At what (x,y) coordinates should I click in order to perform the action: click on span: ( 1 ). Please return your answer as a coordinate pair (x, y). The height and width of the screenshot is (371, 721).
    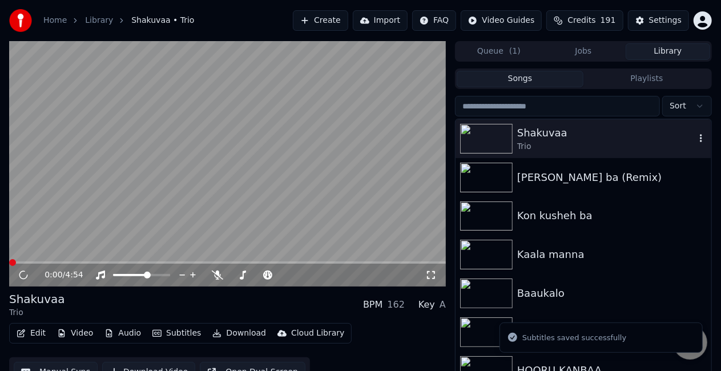
    Looking at the image, I should click on (515, 51).